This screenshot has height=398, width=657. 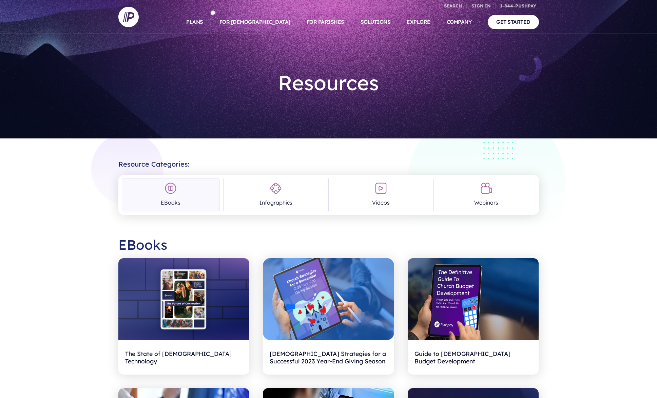 I want to click on img: year end giving season strategies for churches ebook, so click(x=328, y=299).